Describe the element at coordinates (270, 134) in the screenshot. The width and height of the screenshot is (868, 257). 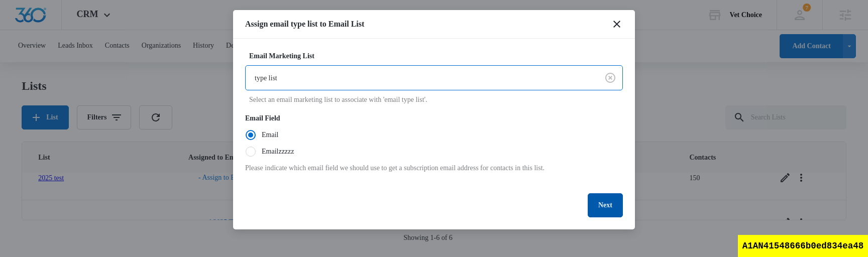
I see `div: Email` at that location.